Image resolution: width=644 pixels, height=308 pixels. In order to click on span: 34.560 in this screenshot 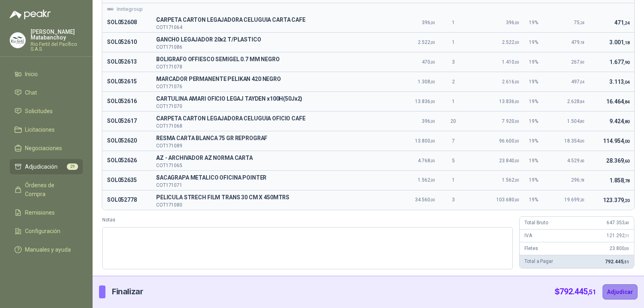, I will do `click(425, 200)`.